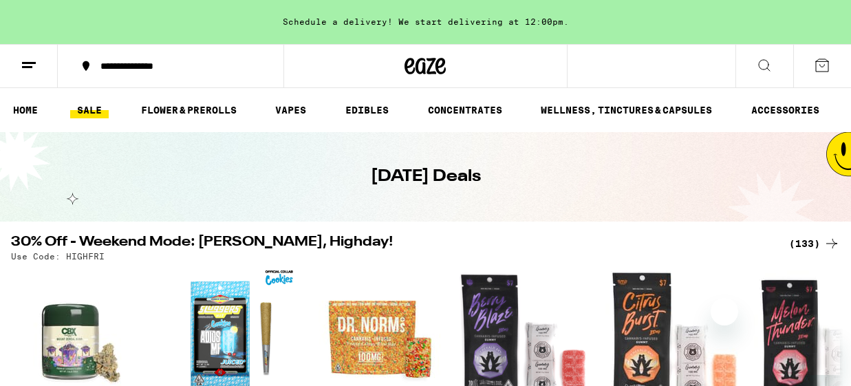 The image size is (851, 386). Describe the element at coordinates (785, 110) in the screenshot. I see `a: ACCESSORIES` at that location.